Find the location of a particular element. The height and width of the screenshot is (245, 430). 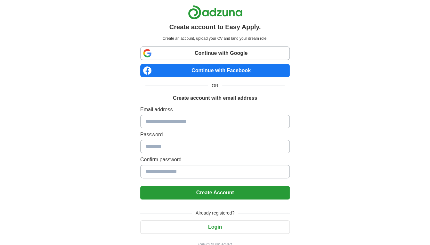

img: Adzuna logo is located at coordinates (215, 12).